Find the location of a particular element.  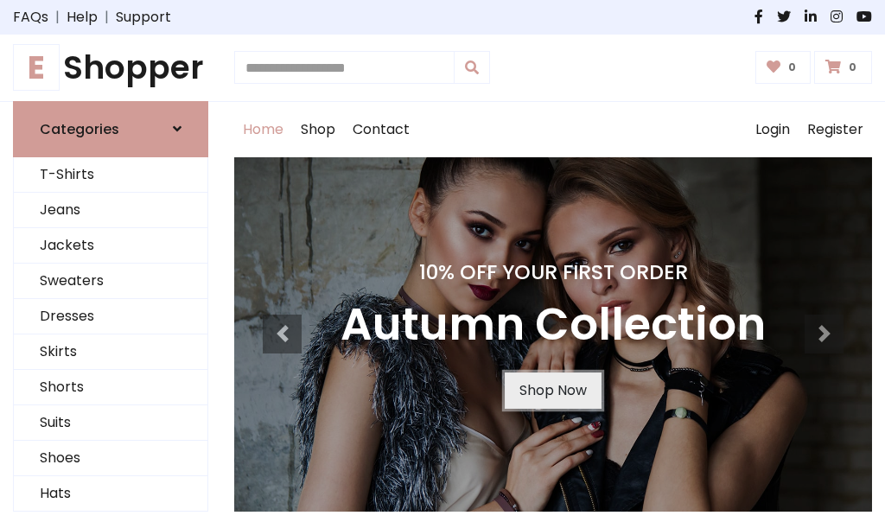

h3: Autumn Collection is located at coordinates (553, 325).